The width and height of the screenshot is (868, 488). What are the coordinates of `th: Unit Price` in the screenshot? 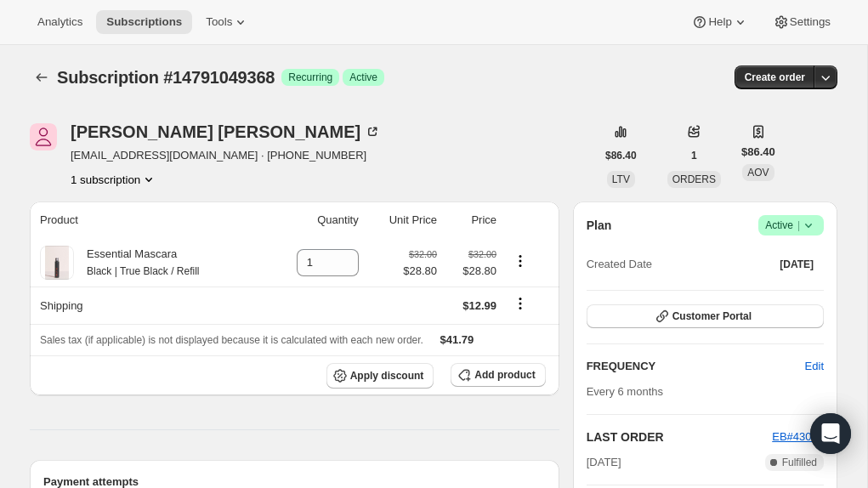 It's located at (403, 220).